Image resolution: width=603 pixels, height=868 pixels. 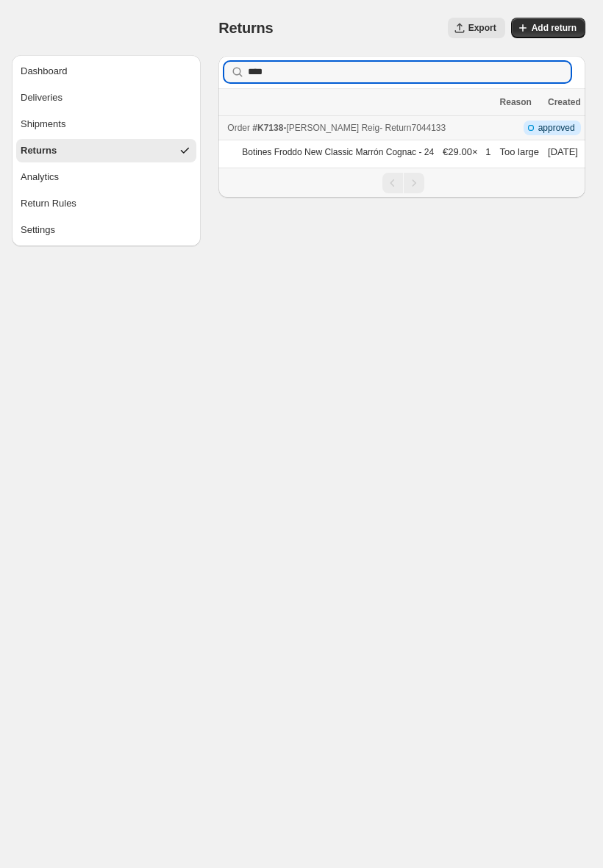 I want to click on button: Dashboard, so click(x=105, y=71).